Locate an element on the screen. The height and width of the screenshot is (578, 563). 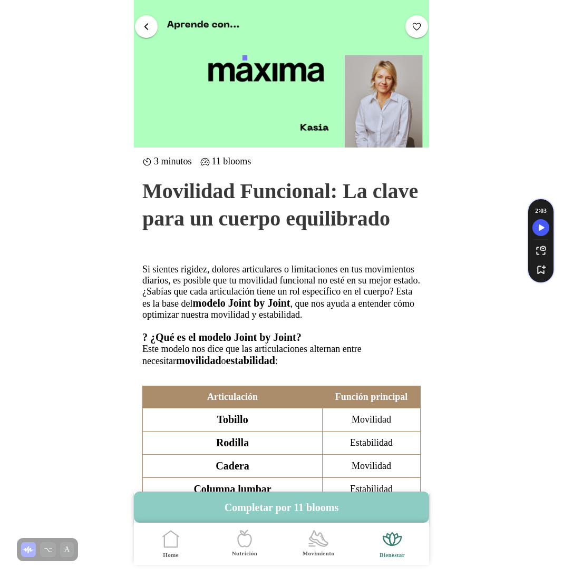
div: Este modelo nos dice que las articulaciones alternan entre necesitar o : is located at coordinates (281, 355).